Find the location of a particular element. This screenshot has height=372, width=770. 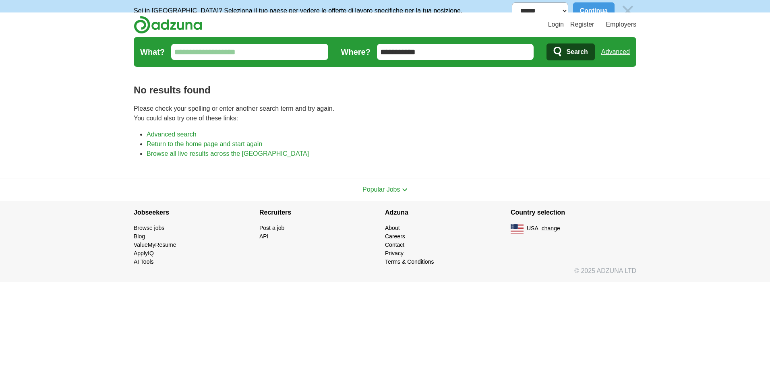

label: Where? is located at coordinates (356, 52).